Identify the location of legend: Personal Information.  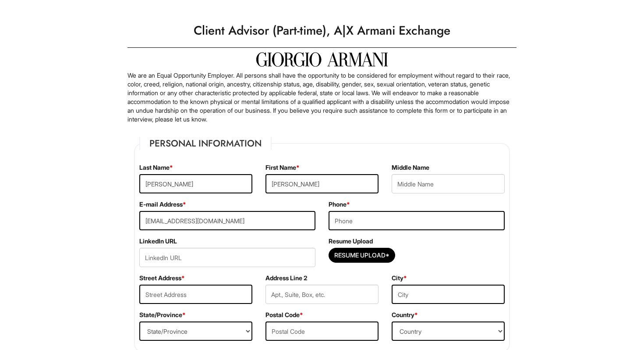
(205, 144).